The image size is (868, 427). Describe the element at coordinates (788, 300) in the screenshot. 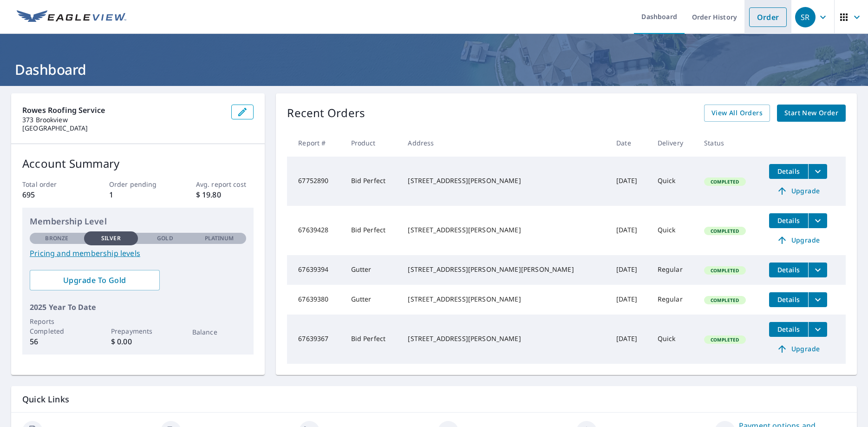

I see `button: detailsBtn-67639380` at that location.